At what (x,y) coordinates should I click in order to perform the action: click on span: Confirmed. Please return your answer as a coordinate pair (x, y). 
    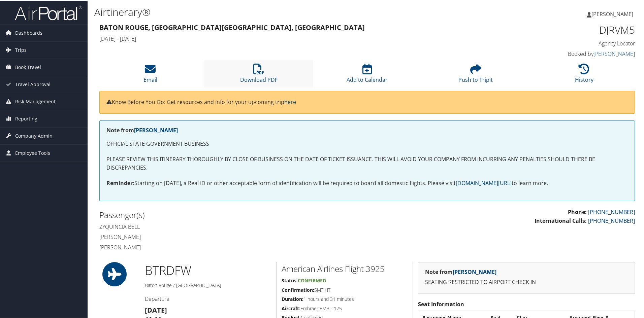
    Looking at the image, I should click on (312, 280).